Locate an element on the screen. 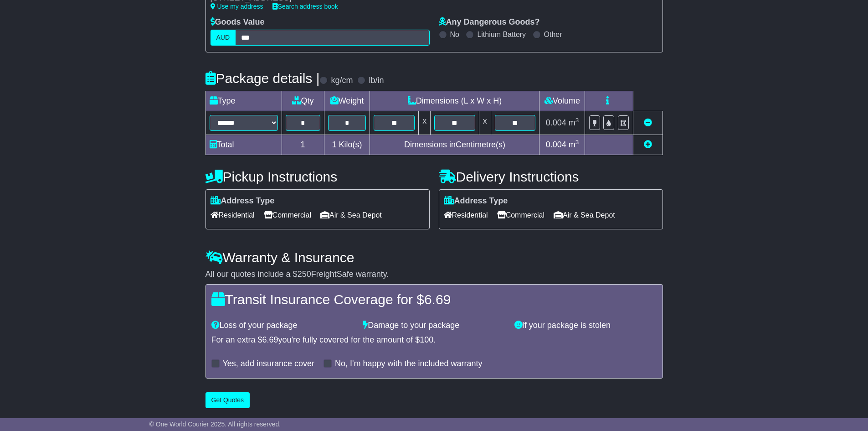  a: Use my address is located at coordinates (237, 6).